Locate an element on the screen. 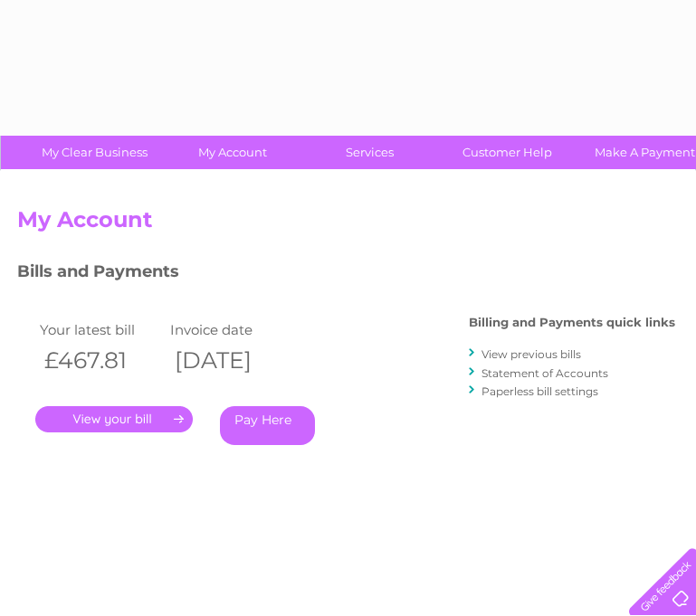  a: Statement of Accounts is located at coordinates (544, 373).